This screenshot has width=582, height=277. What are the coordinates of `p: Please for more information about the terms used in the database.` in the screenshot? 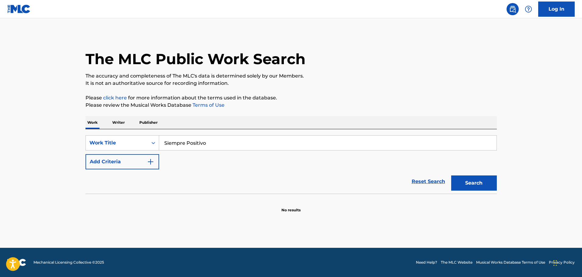 It's located at (291, 98).